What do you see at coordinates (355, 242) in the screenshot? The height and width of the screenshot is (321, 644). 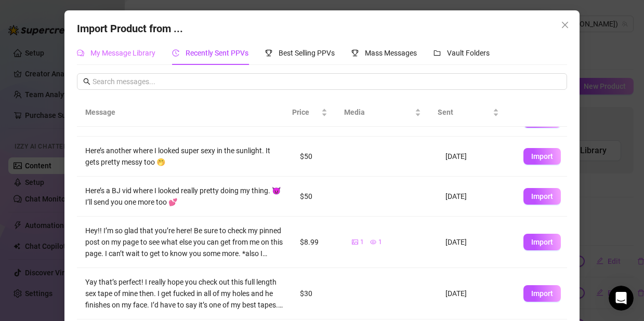 I see `span: picture` at bounding box center [355, 242].